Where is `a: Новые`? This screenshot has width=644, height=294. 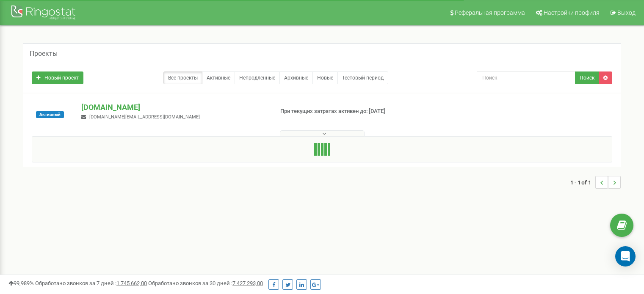 a: Новые is located at coordinates (325, 78).